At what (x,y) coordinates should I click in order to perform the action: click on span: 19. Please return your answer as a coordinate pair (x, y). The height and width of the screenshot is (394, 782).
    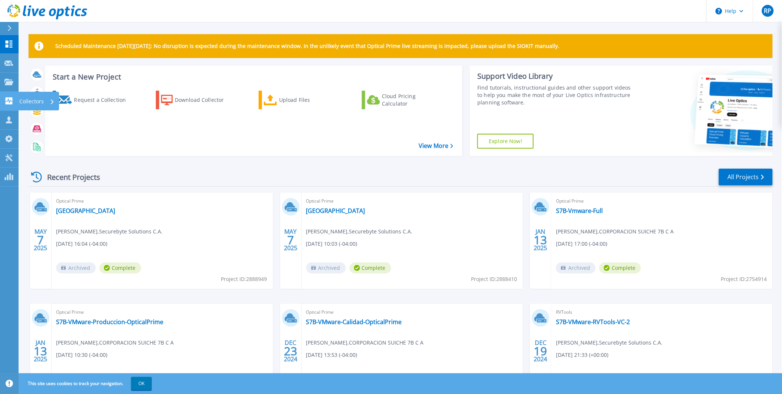
    Looking at the image, I should click on (541, 351).